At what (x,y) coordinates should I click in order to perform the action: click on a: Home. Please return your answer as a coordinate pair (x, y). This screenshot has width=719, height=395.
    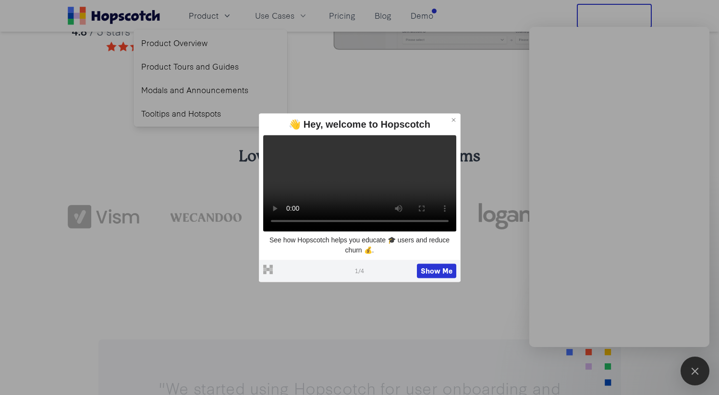
    Looking at the image, I should click on (114, 16).